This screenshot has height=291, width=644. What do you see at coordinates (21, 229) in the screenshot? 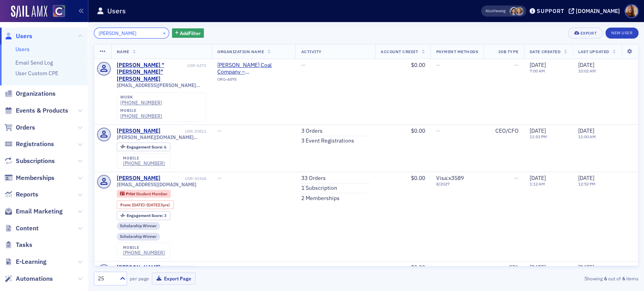
I see `a: Content` at bounding box center [21, 229].